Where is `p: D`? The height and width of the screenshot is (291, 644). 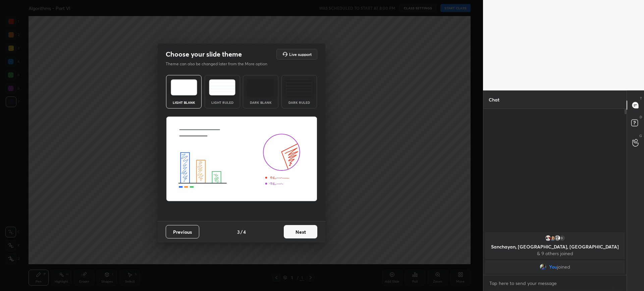
p: D is located at coordinates (641, 117).